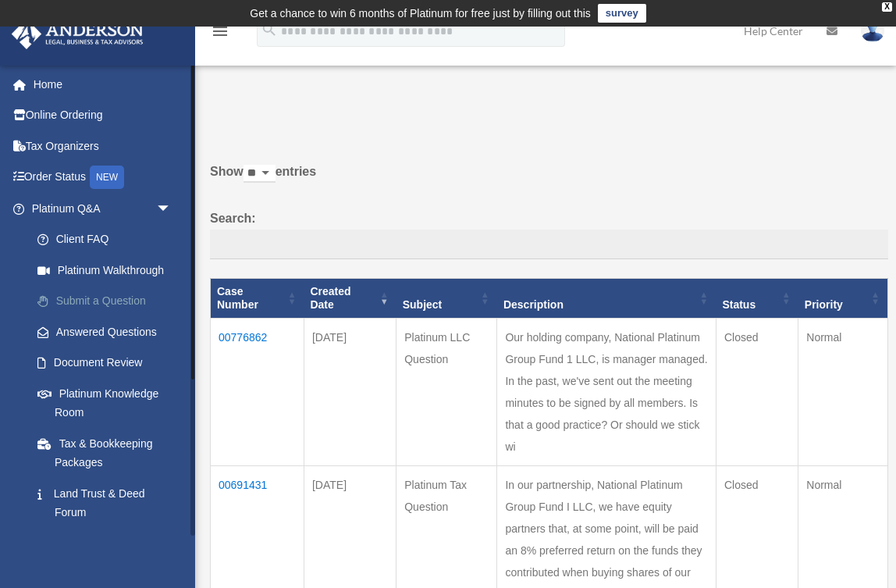 The image size is (896, 588). I want to click on div: close, so click(887, 7).